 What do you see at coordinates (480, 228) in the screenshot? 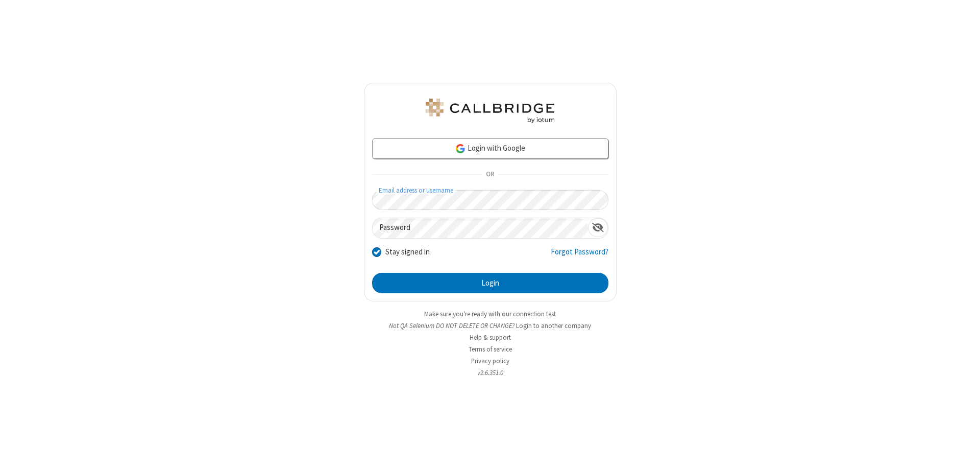
I see `input: Password` at bounding box center [480, 228].